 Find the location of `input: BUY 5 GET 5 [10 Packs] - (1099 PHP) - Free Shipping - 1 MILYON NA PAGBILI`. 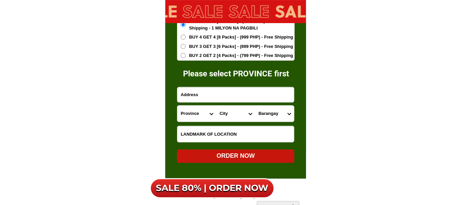

input: BUY 5 GET 5 [10 Packs] - (1099 PHP) - Free Shipping - 1 MILYON NA PAGBILI is located at coordinates (183, 24).